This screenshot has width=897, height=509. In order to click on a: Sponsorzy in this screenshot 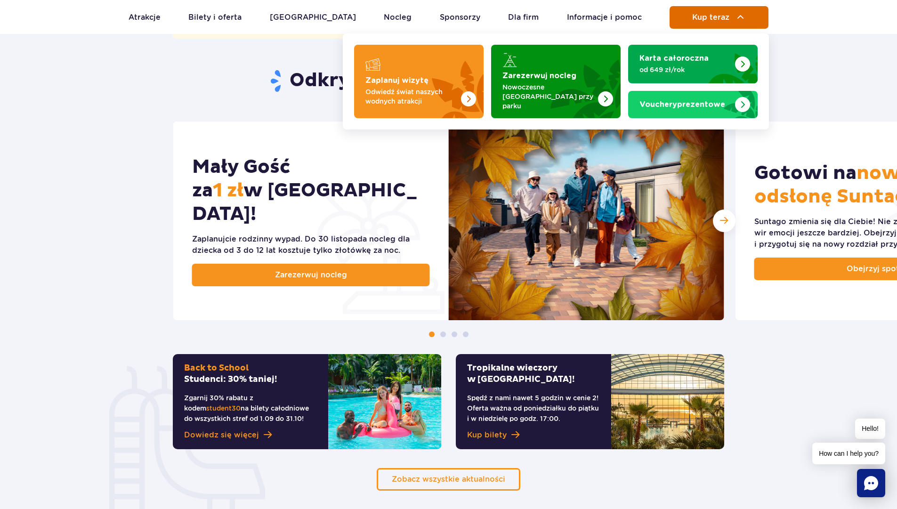, I will do `click(460, 17)`.